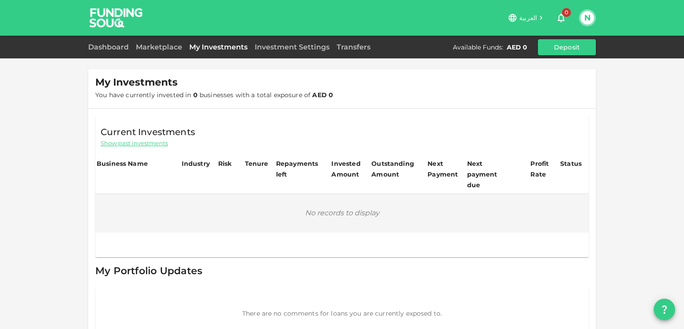  What do you see at coordinates (567, 47) in the screenshot?
I see `button: Deposit` at bounding box center [567, 47].